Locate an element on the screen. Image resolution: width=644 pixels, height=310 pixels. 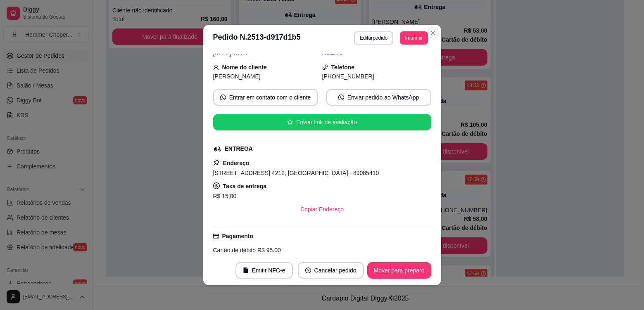
button: whats-appEnviar pedido ao WhatsApp is located at coordinates (379, 98).